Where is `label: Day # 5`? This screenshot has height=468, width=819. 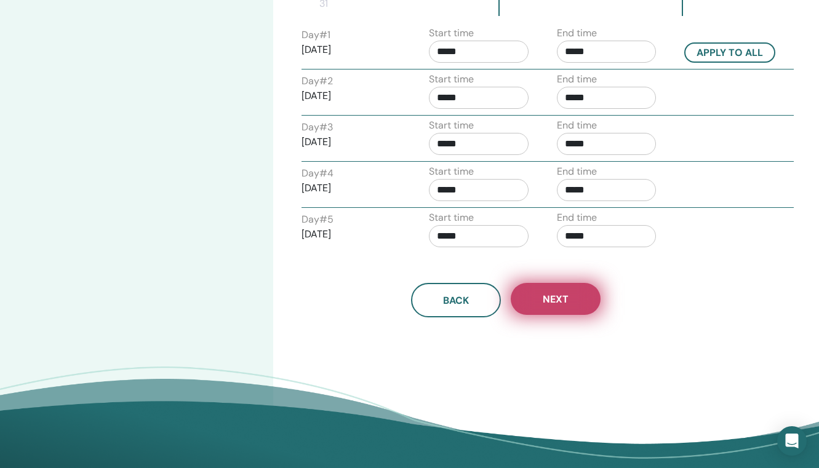 label: Day # 5 is located at coordinates (318, 220).